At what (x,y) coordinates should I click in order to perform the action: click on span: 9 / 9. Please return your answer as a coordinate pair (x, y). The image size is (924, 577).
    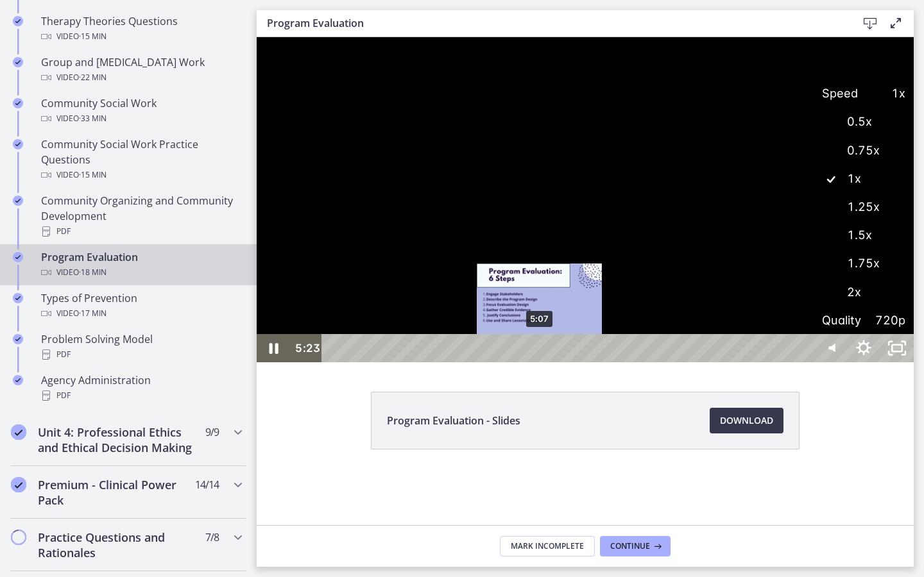
    Looking at the image, I should click on (212, 432).